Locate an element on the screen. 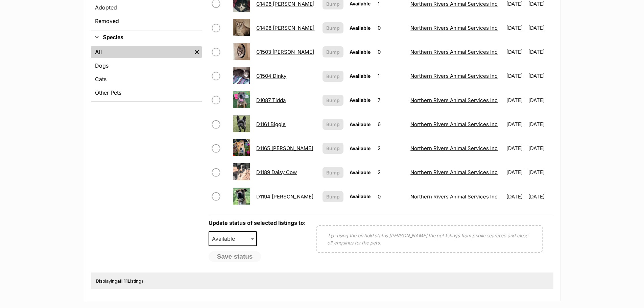  a: Dogs is located at coordinates (146, 66).